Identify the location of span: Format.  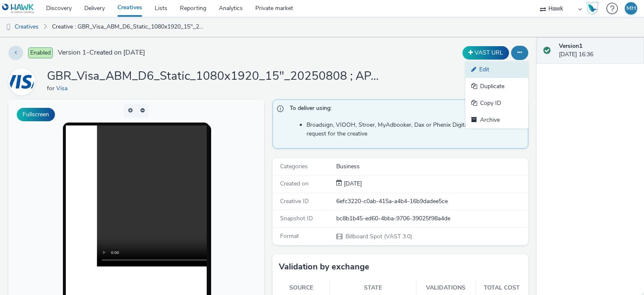
(289, 236).